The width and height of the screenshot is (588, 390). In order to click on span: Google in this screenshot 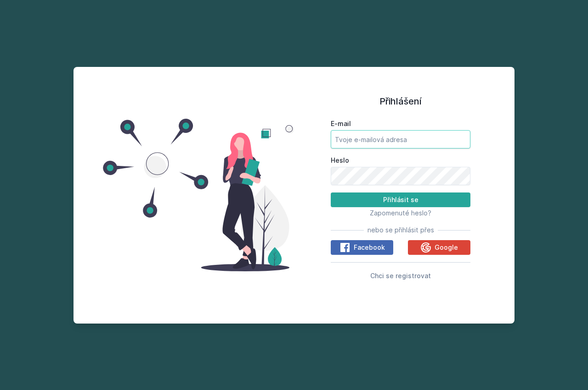, I will do `click(446, 247)`.